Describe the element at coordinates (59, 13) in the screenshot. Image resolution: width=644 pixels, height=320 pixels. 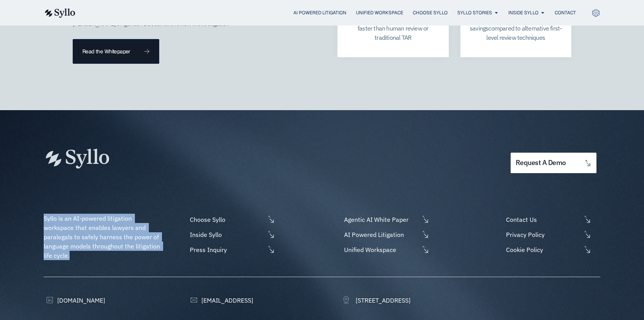
I see `img: syllo` at that location.